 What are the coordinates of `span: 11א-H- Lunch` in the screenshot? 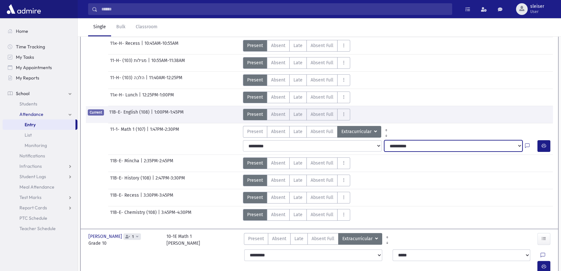 It's located at (124, 97).